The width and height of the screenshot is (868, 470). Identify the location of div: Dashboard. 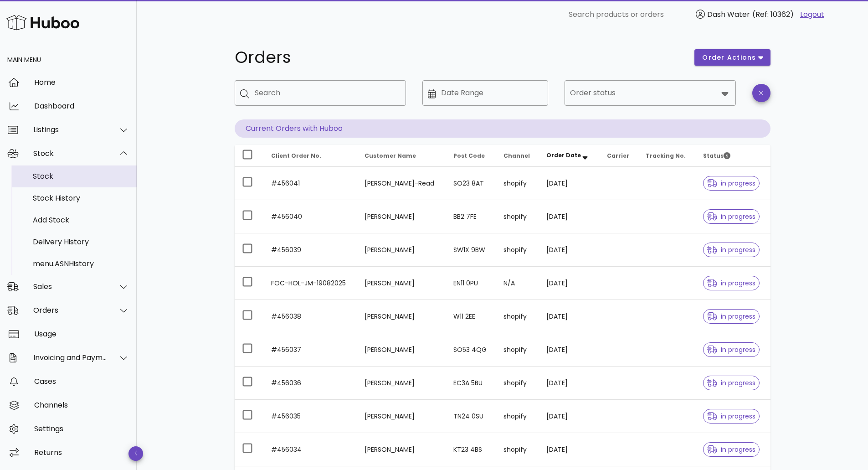
(82, 106).